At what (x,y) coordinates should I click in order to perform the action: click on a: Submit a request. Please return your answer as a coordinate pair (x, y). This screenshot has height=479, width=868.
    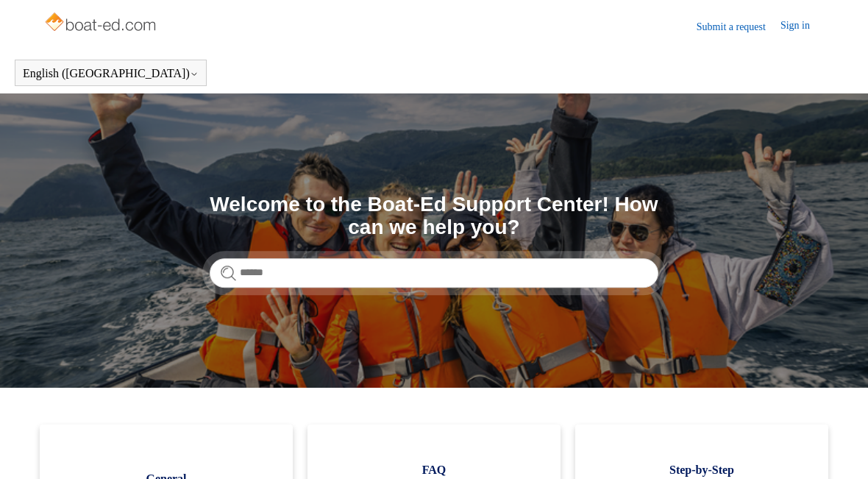
    Looking at the image, I should click on (739, 27).